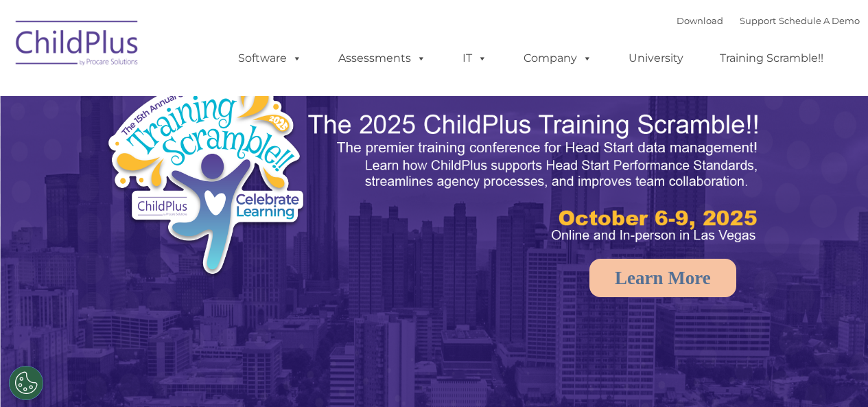 This screenshot has height=407, width=868. I want to click on button: Cookies Settings, so click(26, 383).